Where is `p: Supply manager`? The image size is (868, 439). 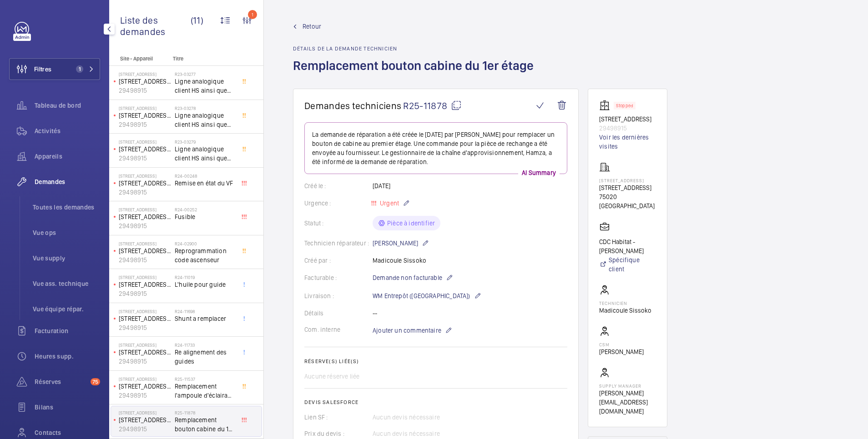
p: Supply manager is located at coordinates (627, 386).